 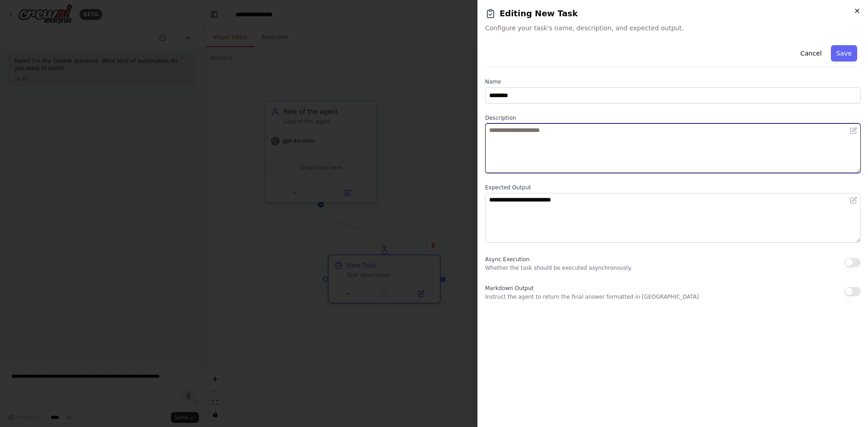 I want to click on button: Save, so click(x=844, y=53).